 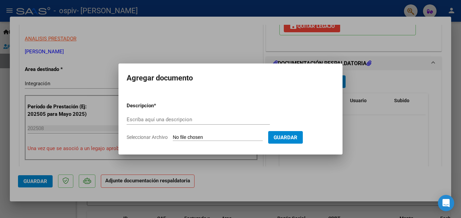 What do you see at coordinates (230, 78) in the screenshot?
I see `h2: Agregar documento` at bounding box center [230, 78].